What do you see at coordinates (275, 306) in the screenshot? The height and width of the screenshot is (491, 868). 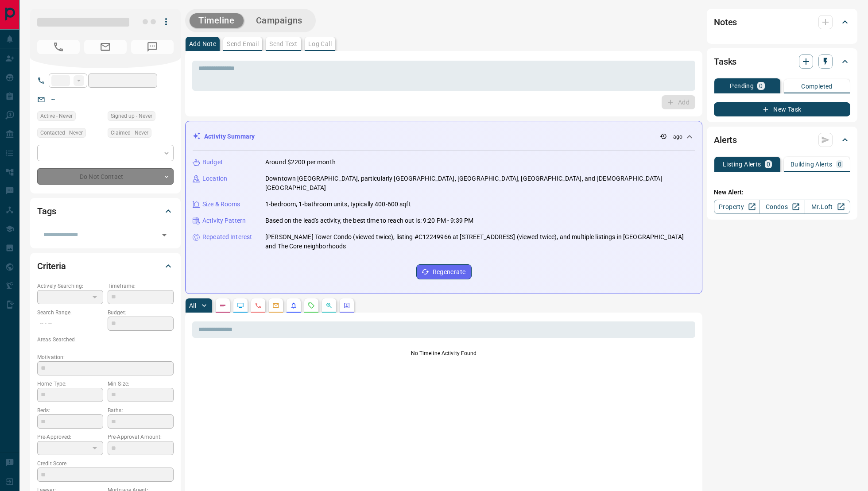 I see `svg: Emails` at bounding box center [275, 306].